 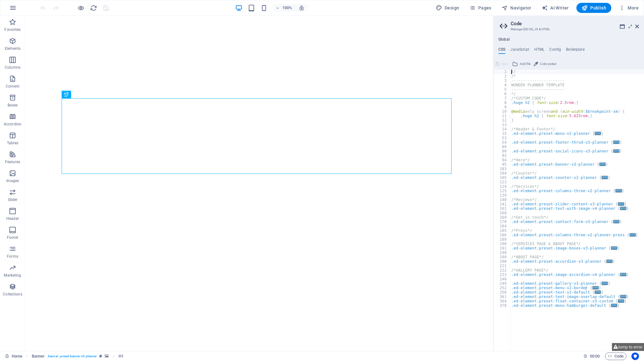 I want to click on button: Navigator, so click(x=516, y=8).